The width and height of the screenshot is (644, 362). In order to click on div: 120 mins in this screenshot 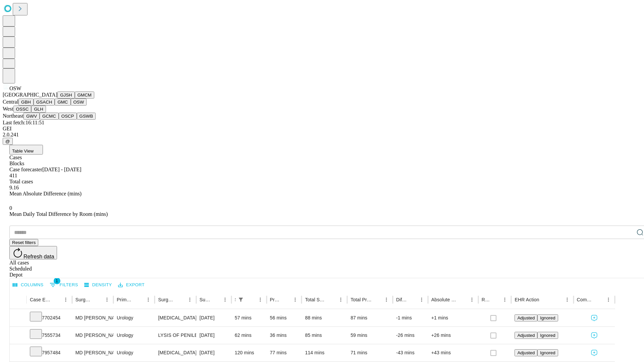, I will do `click(249, 353)`.